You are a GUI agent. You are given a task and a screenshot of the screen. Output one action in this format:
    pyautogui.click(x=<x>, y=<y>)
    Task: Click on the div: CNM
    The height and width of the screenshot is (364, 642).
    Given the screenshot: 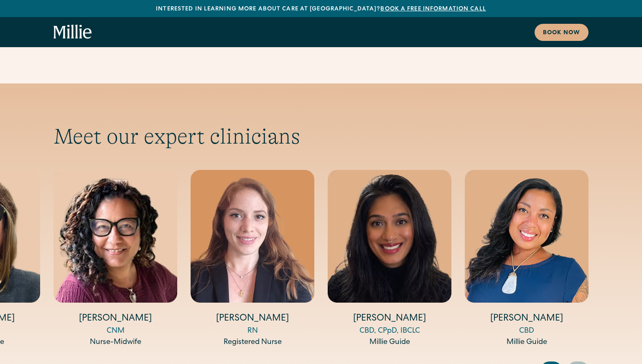 What is the action you would take?
    pyautogui.click(x=116, y=331)
    